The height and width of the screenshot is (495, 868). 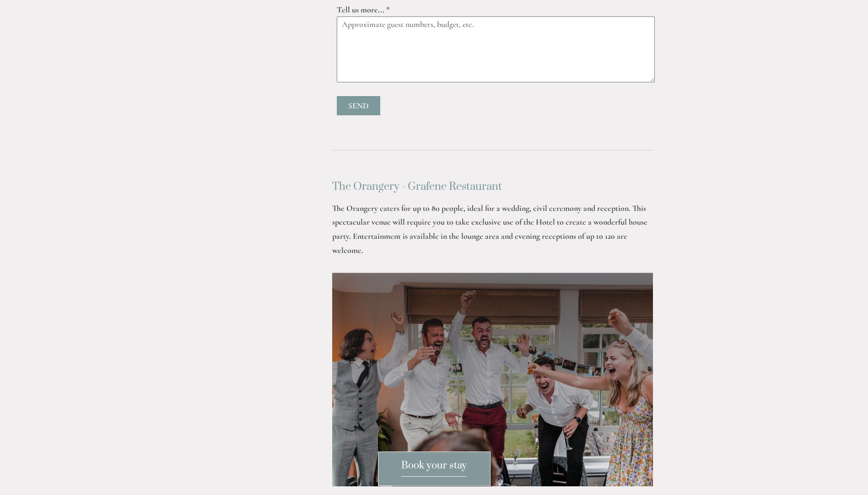 What do you see at coordinates (358, 106) in the screenshot?
I see `input: Send` at bounding box center [358, 106].